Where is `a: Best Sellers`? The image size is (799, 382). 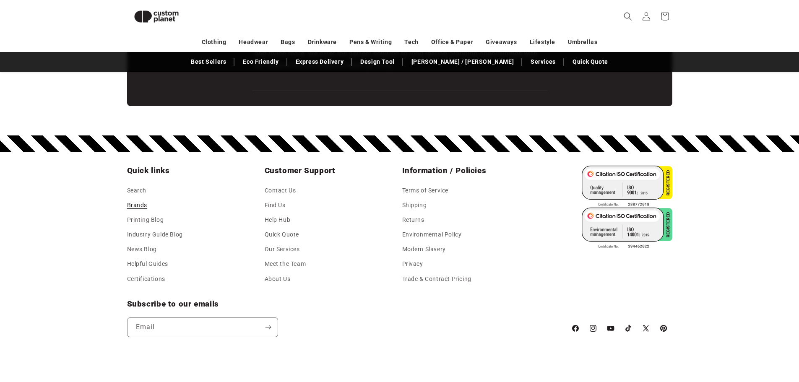 a: Best Sellers is located at coordinates (208, 62).